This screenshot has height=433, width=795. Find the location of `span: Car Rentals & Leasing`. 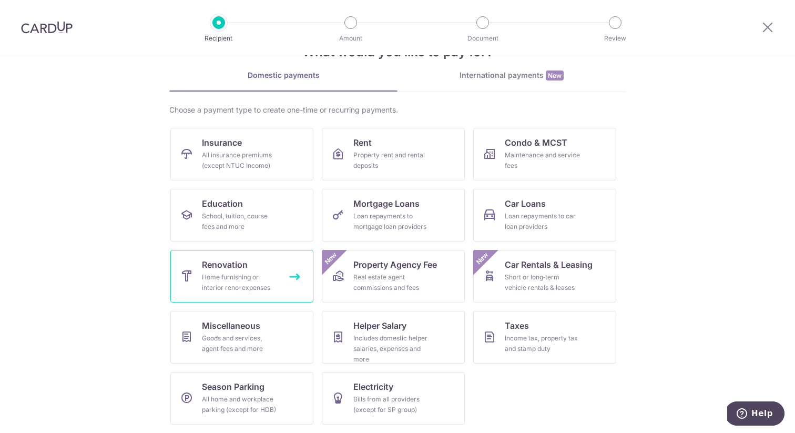

span: Car Rentals & Leasing is located at coordinates (548, 264).